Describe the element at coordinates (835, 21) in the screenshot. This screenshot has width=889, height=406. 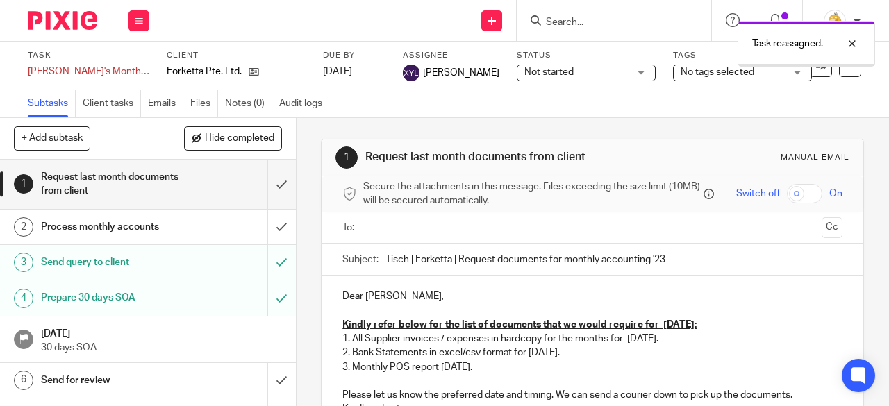
I see `img: MicrosoftTeams-image.png` at that location.